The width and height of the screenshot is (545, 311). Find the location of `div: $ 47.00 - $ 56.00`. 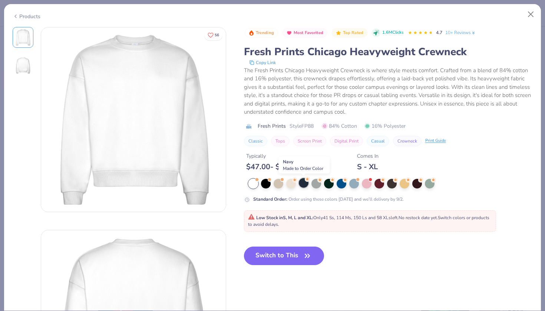

div: $ 47.00 - $ 56.00 is located at coordinates (277, 167).